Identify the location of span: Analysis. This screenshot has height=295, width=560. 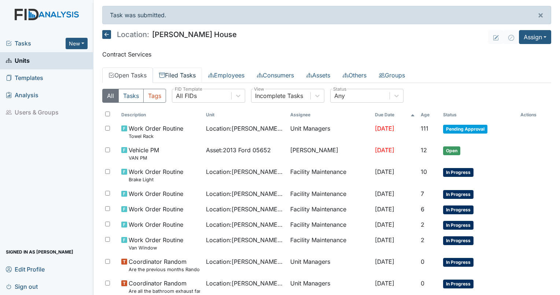
(22, 95).